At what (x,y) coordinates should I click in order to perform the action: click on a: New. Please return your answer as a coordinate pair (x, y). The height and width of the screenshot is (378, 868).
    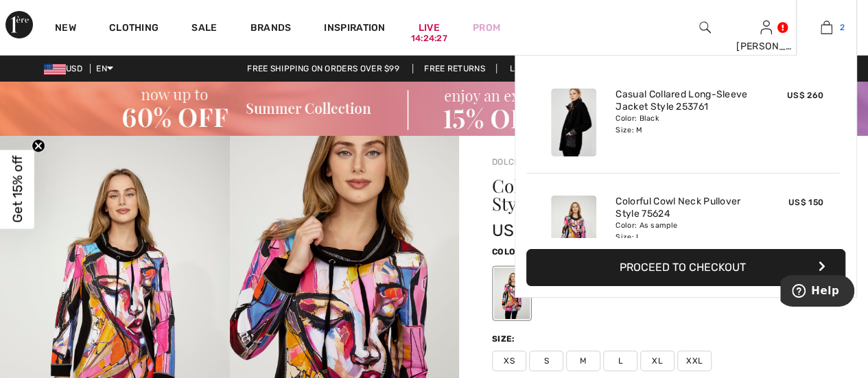
    Looking at the image, I should click on (65, 29).